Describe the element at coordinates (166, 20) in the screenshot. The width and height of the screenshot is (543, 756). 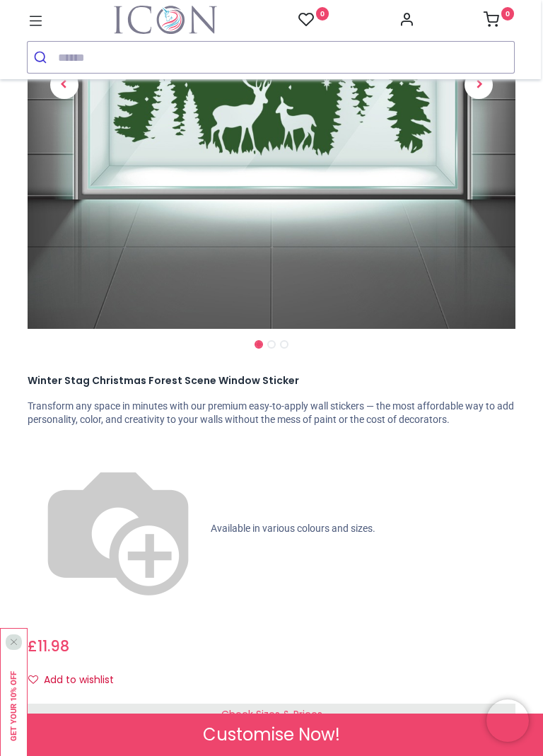
I see `img: Icon Wall Stickers` at that location.